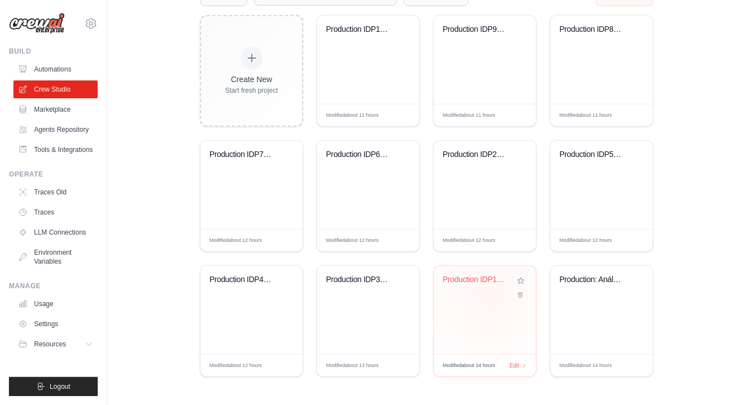  I want to click on div: Production IDP9: Top Down comparison, so click(476, 30).